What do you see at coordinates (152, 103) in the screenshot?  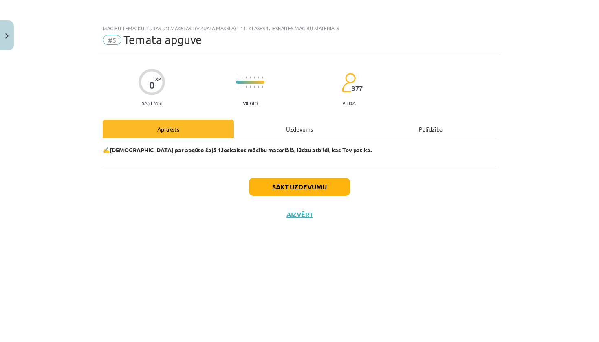 I see `p: Saņemsi` at bounding box center [152, 103].